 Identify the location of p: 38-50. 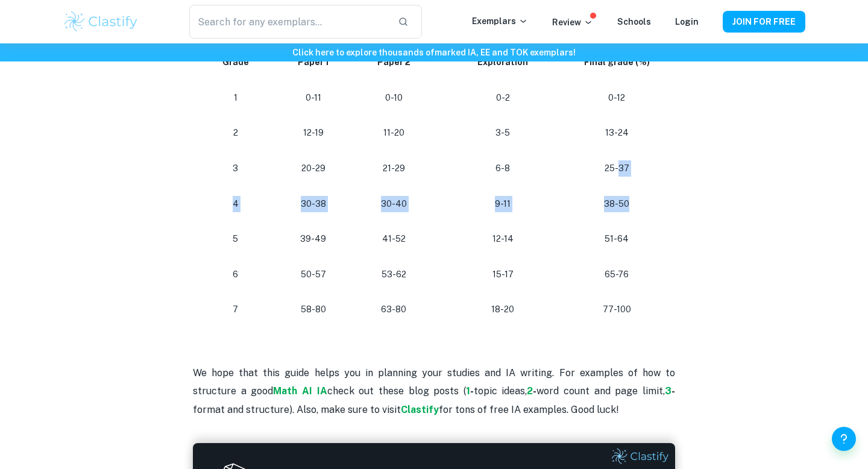
(617, 204).